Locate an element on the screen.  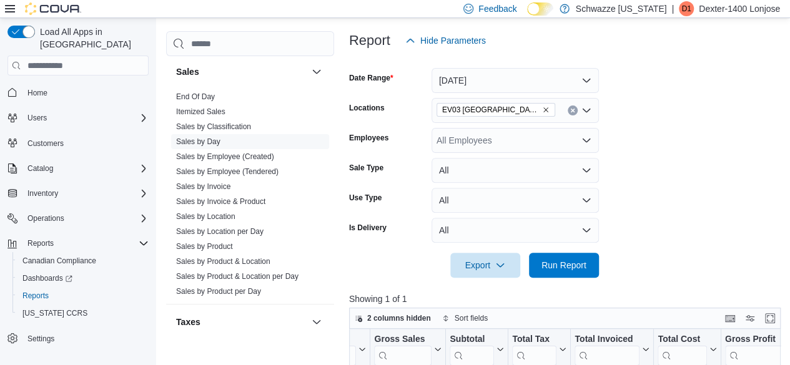
button: Users is located at coordinates (78, 118).